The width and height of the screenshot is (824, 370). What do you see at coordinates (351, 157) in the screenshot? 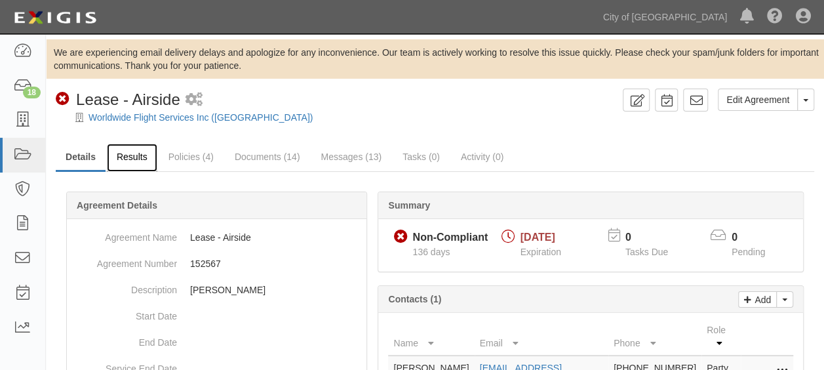
I see `a: Messages (13)` at bounding box center [351, 157].